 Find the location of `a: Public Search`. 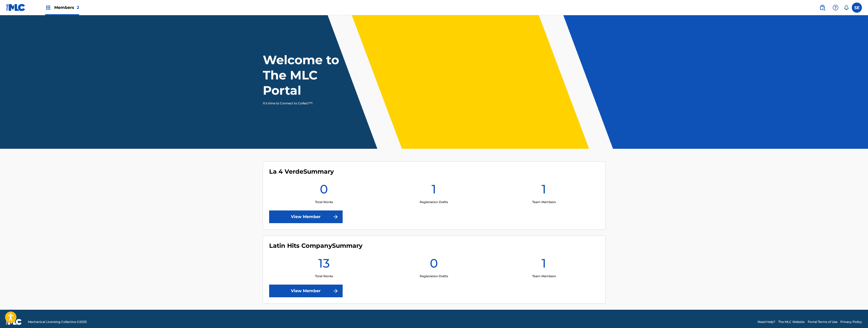

a: Public Search is located at coordinates (822, 8).